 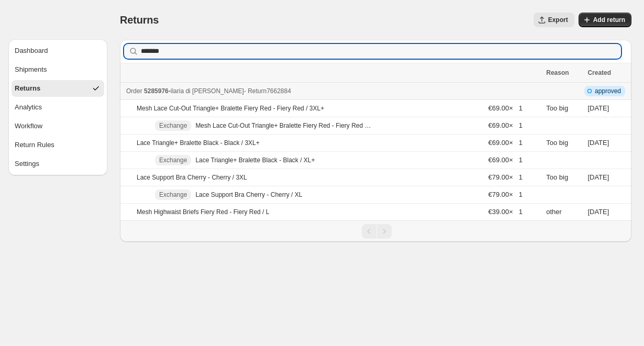 I want to click on button: Export, so click(x=554, y=20).